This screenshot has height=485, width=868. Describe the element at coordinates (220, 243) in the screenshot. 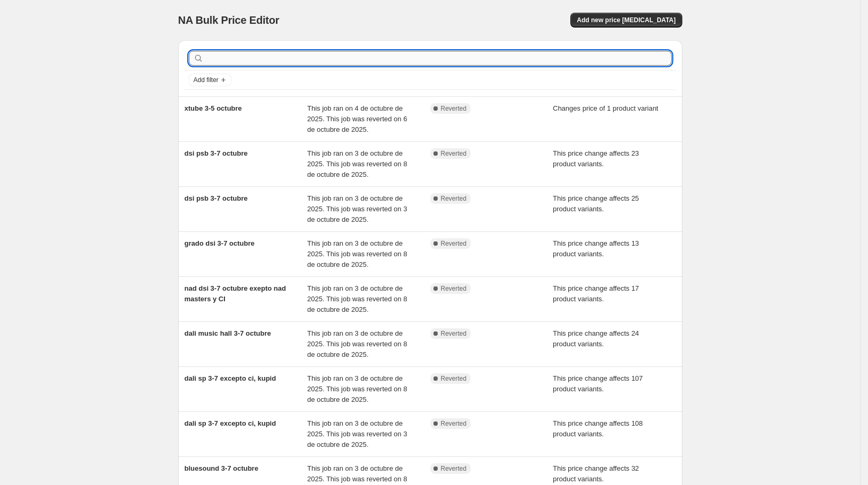

I see `span: grado dsi 3-7 octubre` at that location.